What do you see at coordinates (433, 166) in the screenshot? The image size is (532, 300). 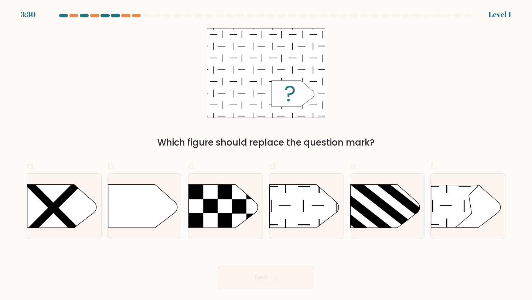 I see `span: f.` at bounding box center [433, 166].